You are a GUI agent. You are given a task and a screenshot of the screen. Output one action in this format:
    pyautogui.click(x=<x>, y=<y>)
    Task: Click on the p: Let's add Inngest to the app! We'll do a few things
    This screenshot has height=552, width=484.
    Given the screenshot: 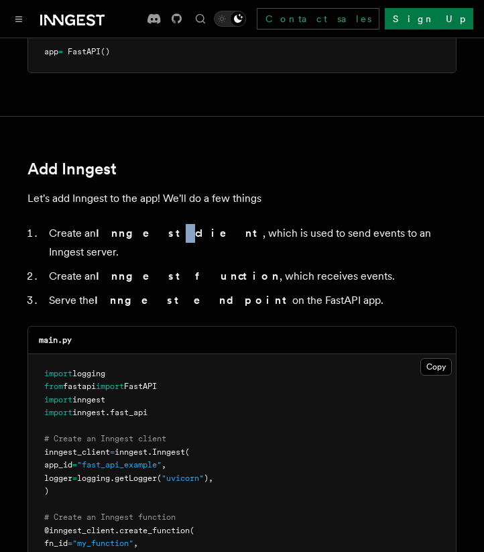 What is the action you would take?
    pyautogui.click(x=242, y=198)
    